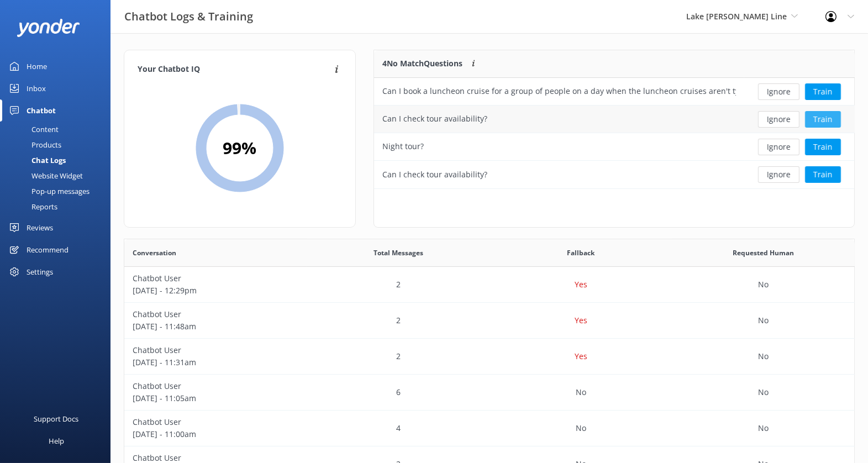 This screenshot has height=463, width=868. Describe the element at coordinates (59, 145) in the screenshot. I see `a: Products` at that location.